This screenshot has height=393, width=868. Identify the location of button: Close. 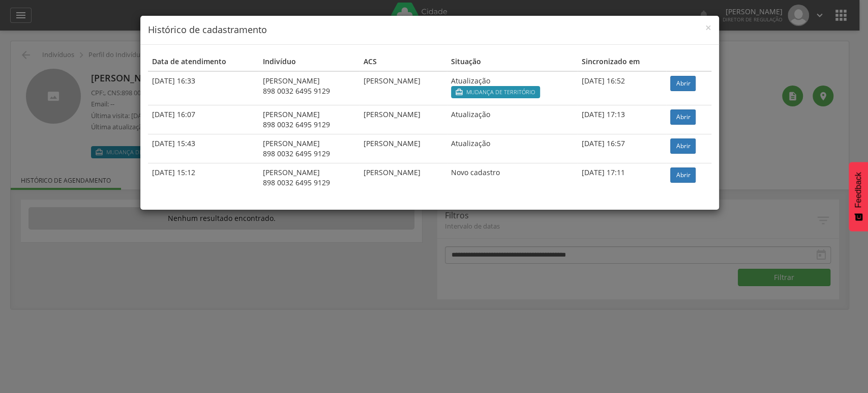
(708, 28).